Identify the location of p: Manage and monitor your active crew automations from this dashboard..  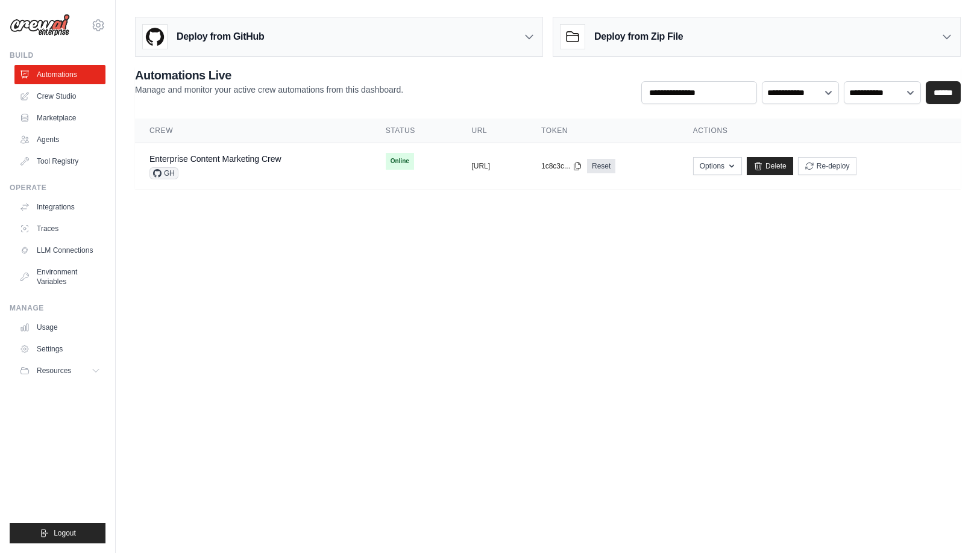
(269, 90).